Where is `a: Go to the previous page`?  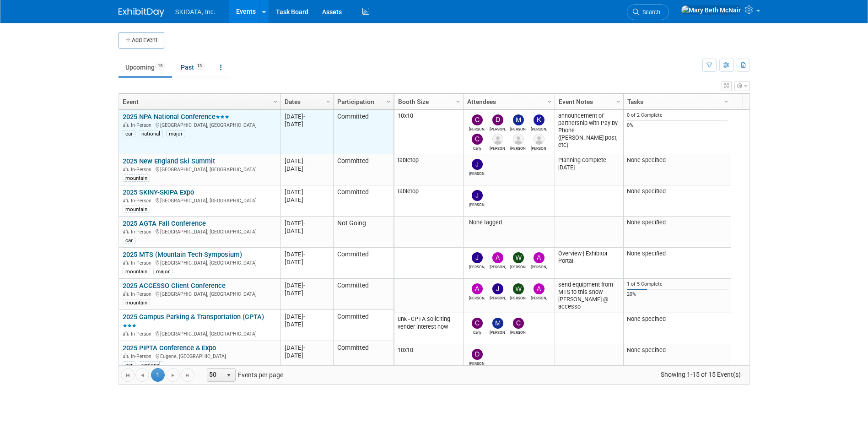
a: Go to the previous page is located at coordinates (142, 375).